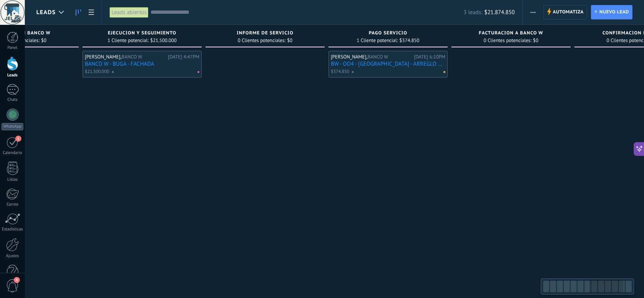  What do you see at coordinates (568, 13) in the screenshot?
I see `span: Automatiza` at bounding box center [568, 13].